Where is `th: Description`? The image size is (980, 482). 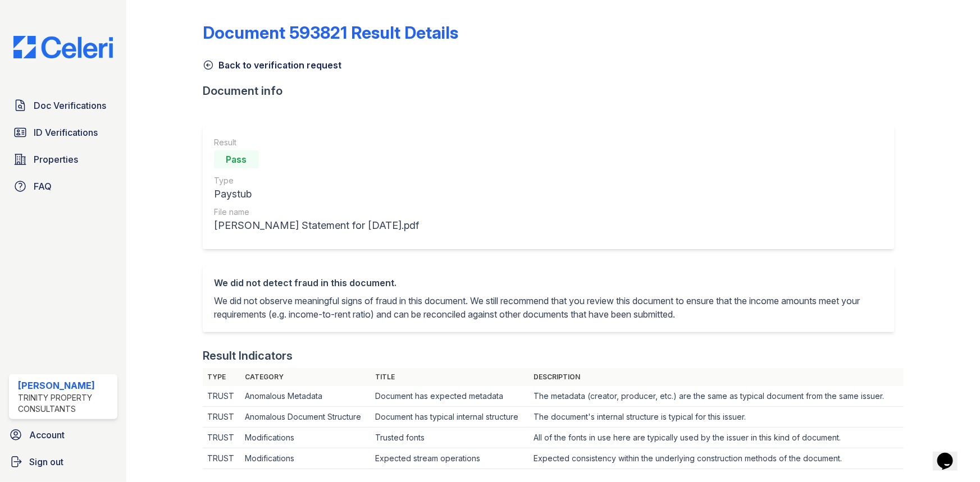 th: Description is located at coordinates (716, 377).